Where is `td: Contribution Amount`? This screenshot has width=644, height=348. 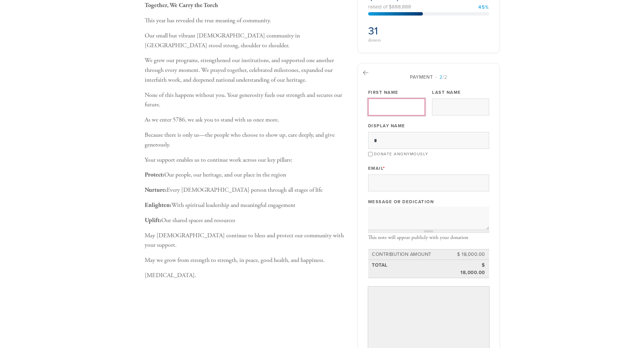
td: Contribution Amount is located at coordinates (413, 255).